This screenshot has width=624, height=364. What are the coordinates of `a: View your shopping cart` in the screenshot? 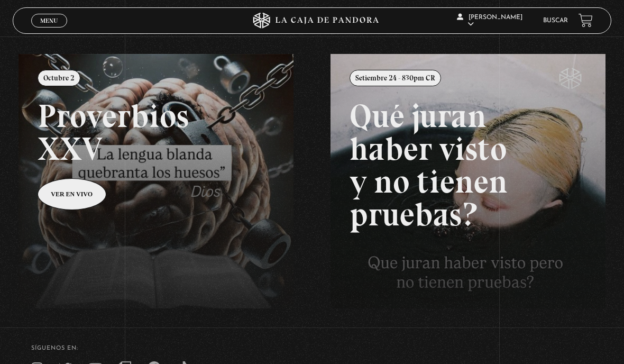 It's located at (585, 20).